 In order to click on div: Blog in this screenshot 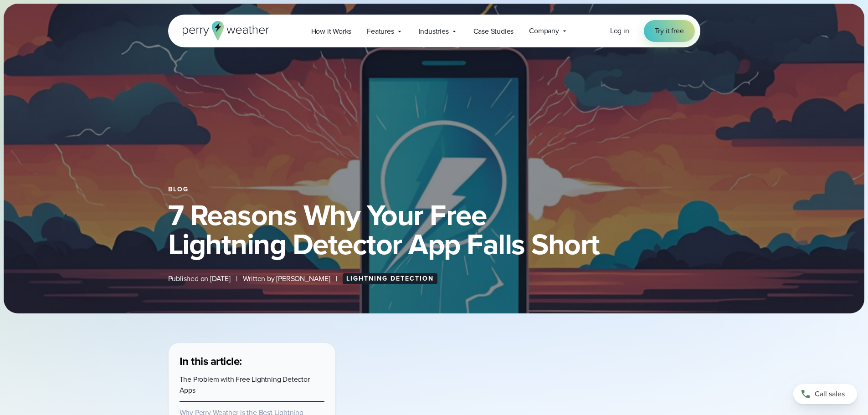, I will do `click(434, 189)`.